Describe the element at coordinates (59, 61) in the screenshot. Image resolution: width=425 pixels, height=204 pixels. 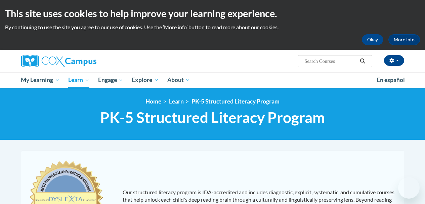
I see `img: Cox Campus` at that location.